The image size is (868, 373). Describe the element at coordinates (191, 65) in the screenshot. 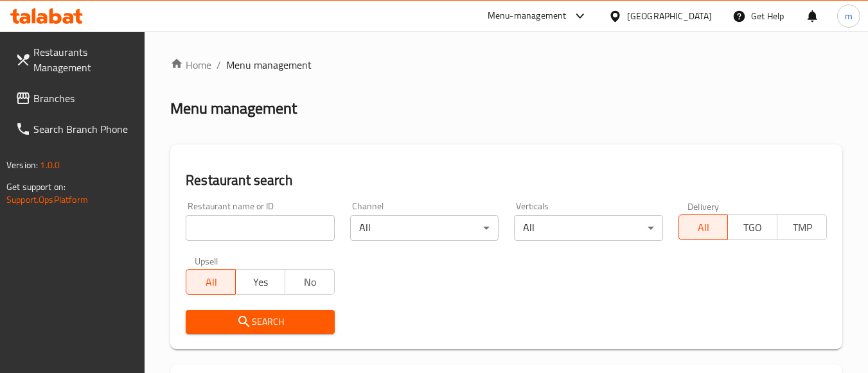

I see `a: Home` at that location.